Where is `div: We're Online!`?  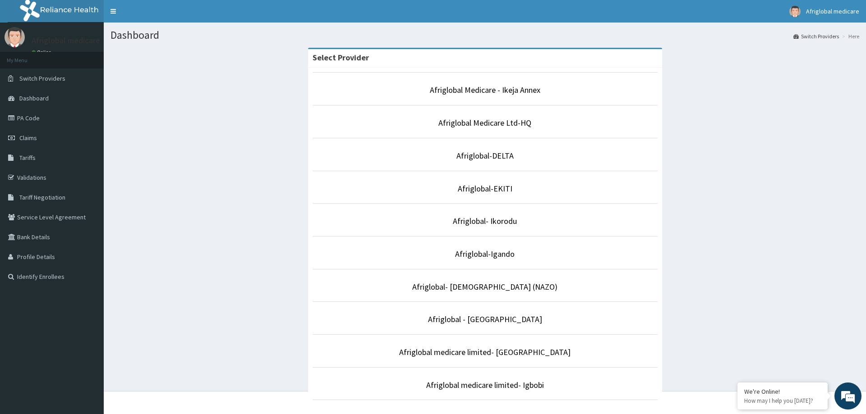 div: We're Online! is located at coordinates (782, 392).